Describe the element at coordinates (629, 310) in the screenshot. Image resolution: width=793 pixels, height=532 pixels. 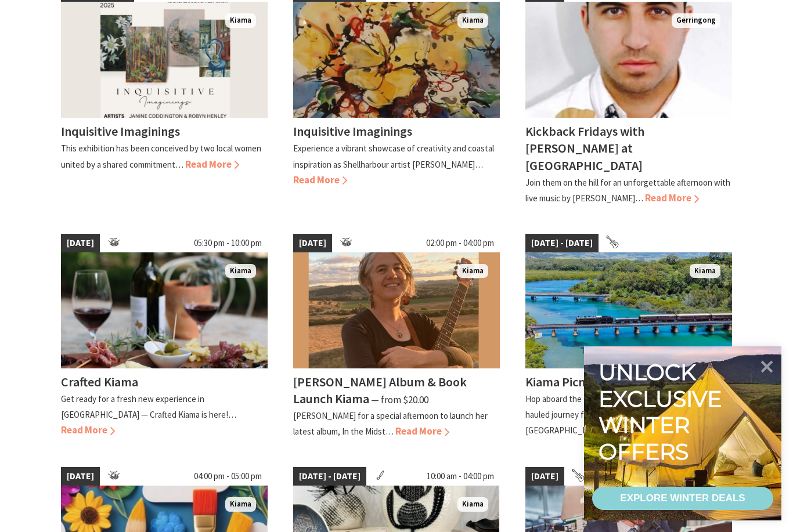
I see `img: Kiama Picnic Train` at that location.